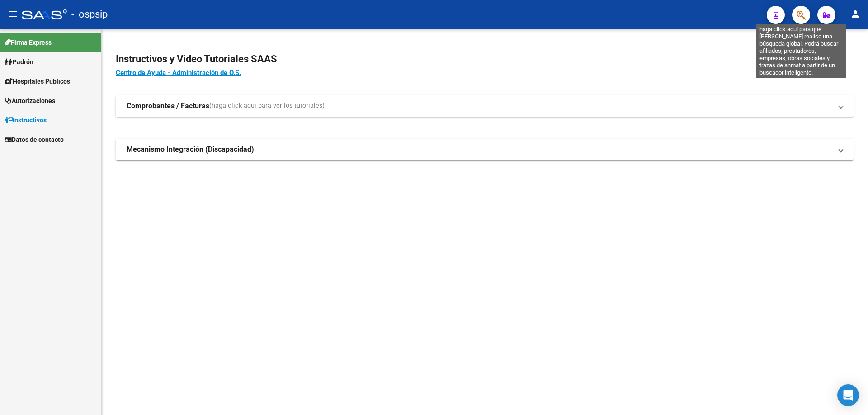 The image size is (868, 415). What do you see at coordinates (25, 120) in the screenshot?
I see `span: Instructivos` at bounding box center [25, 120].